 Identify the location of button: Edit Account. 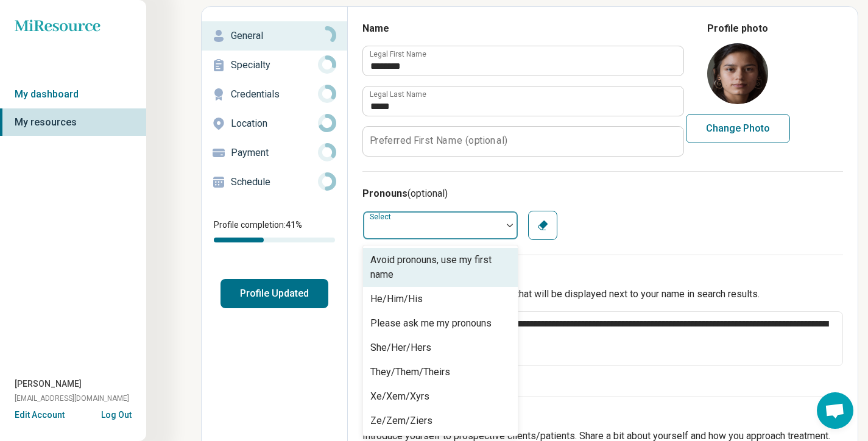
(40, 415).